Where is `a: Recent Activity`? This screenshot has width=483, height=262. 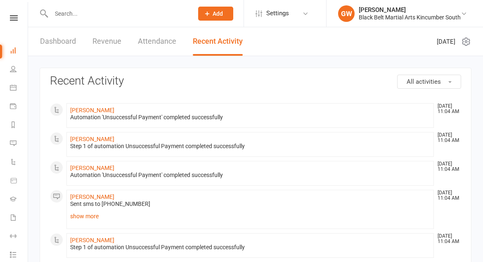
a: Recent Activity is located at coordinates (218, 41).